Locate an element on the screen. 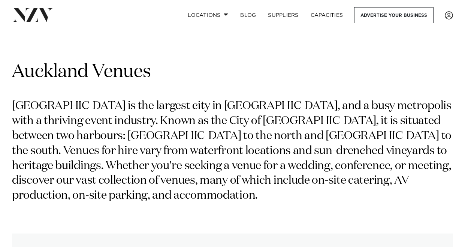  a: Locations is located at coordinates (208, 15).